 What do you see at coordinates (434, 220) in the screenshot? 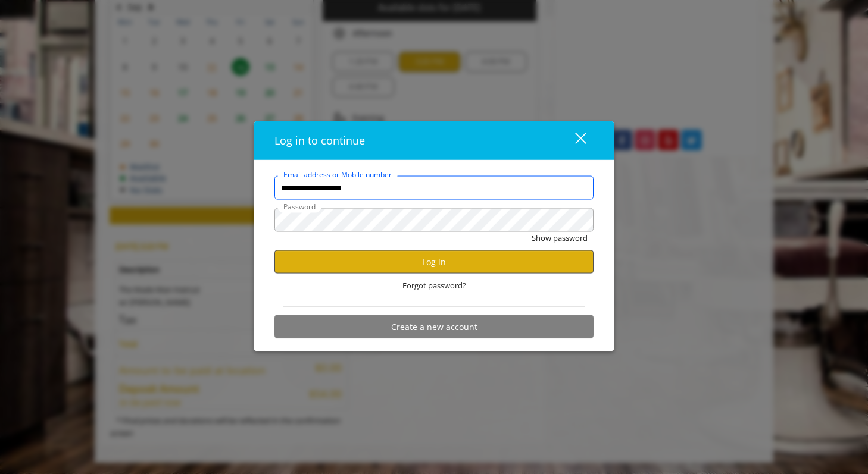
I see `input: Password` at bounding box center [434, 220].